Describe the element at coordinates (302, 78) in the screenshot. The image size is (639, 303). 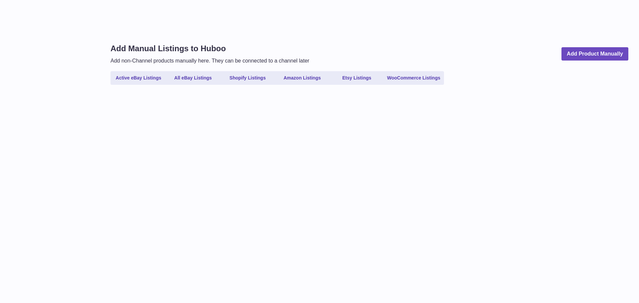
I see `a: Amazon Listings` at that location.